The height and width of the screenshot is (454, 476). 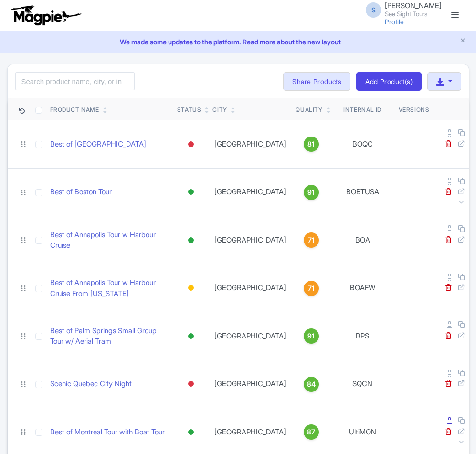 What do you see at coordinates (110, 336) in the screenshot?
I see `a: Best of Palm Springs Small Group Tour w/ Aerial Tram` at bounding box center [110, 336].